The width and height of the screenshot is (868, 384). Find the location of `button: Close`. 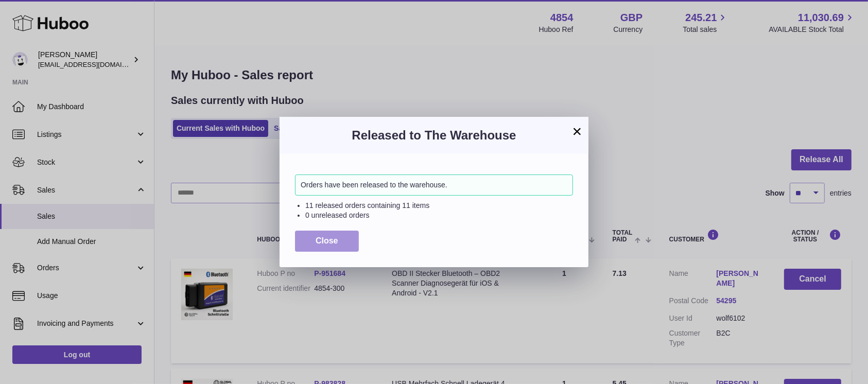

button: Close is located at coordinates (327, 241).